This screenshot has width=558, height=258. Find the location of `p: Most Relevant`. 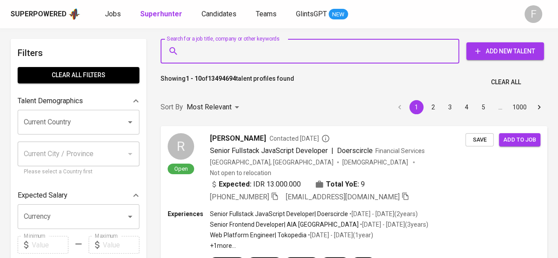

p: Most Relevant is located at coordinates (209, 107).